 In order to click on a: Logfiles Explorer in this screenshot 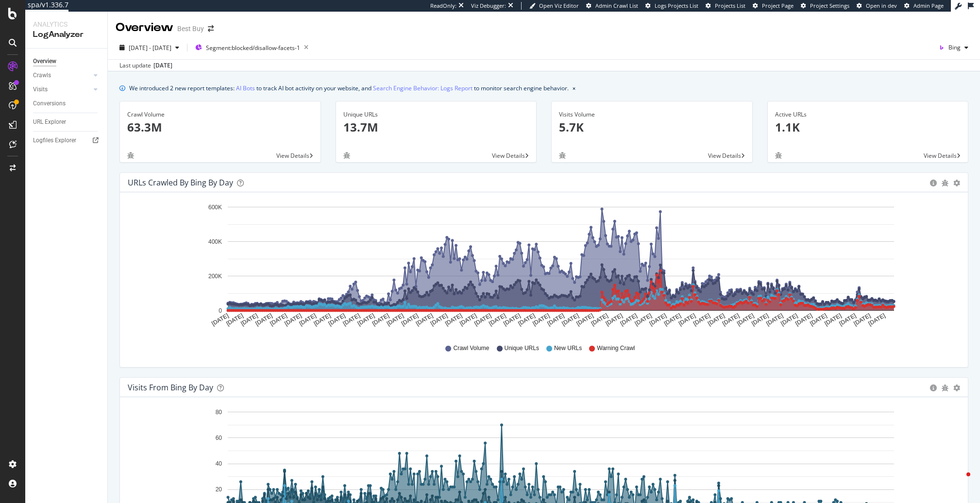, I will do `click(67, 140)`.